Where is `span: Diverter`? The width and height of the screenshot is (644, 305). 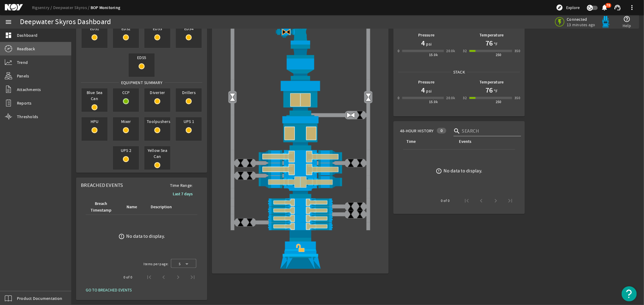 span: Diverter is located at coordinates (157, 92).